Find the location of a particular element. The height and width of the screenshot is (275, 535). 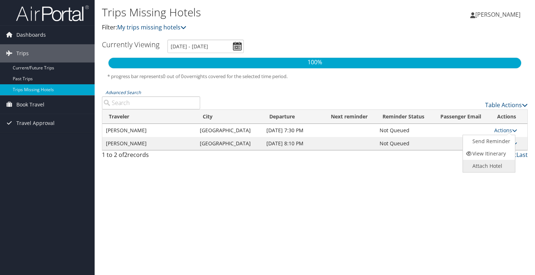

th: Next reminder is located at coordinates (350, 117).